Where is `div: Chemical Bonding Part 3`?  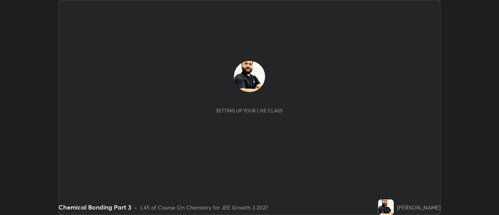
div: Chemical Bonding Part 3 is located at coordinates (95, 207).